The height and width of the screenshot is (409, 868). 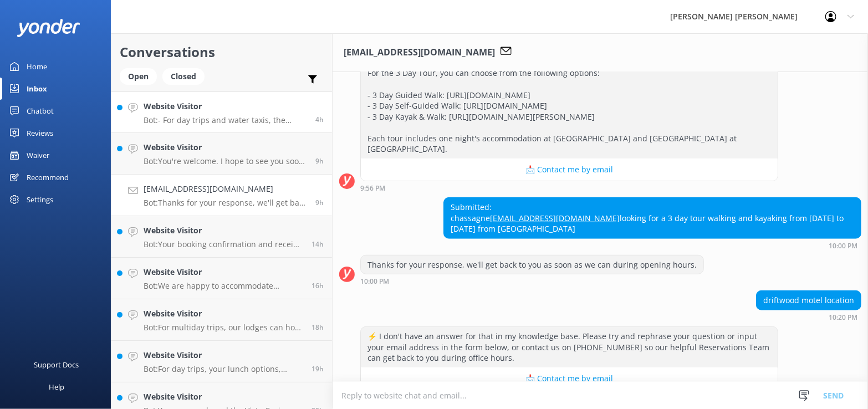 What do you see at coordinates (38, 155) in the screenshot?
I see `div: Waiver` at bounding box center [38, 155].